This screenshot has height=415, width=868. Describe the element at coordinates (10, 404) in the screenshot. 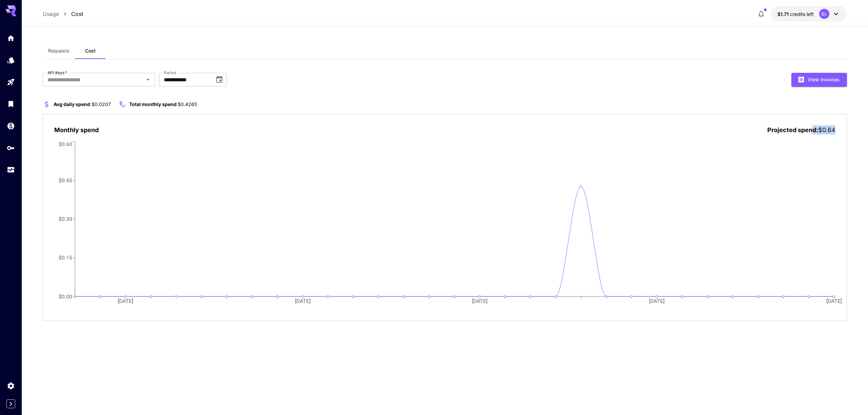

I see `button: Expand sidebar` at that location.